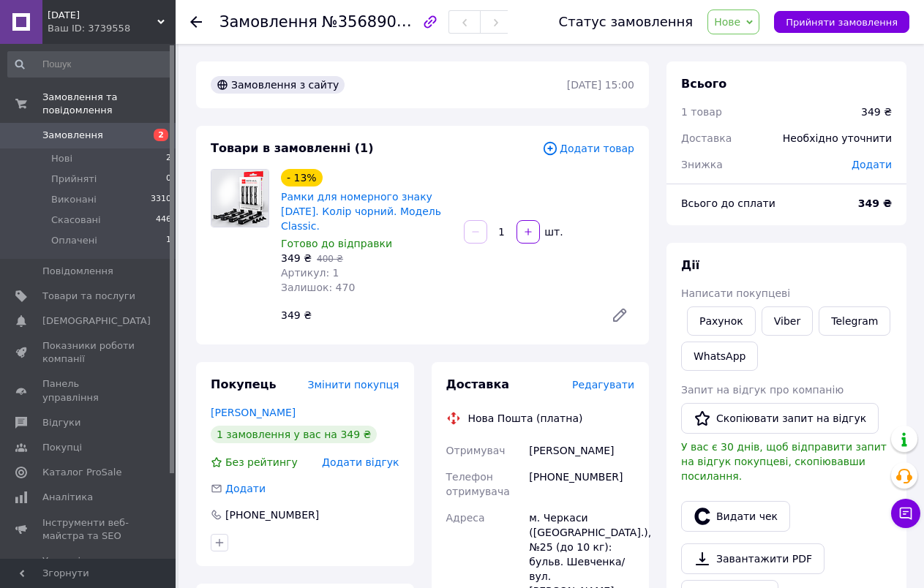 The width and height of the screenshot is (924, 588). Describe the element at coordinates (102, 15) in the screenshot. I see `span: RED HILL` at that location.